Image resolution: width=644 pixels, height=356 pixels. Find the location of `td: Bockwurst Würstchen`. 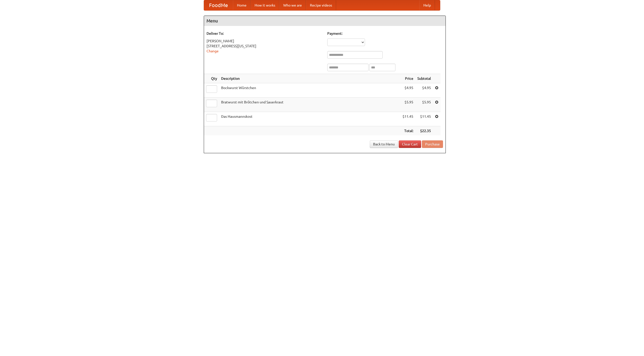

td: Bockwurst Würstchen is located at coordinates (309, 91).